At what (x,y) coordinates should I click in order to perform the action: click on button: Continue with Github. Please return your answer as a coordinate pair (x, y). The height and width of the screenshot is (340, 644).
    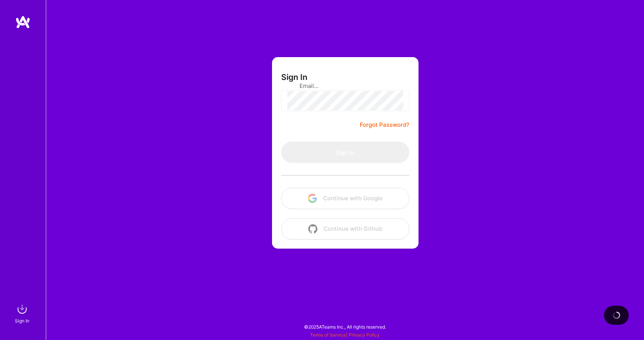
    Looking at the image, I should click on (345, 229).